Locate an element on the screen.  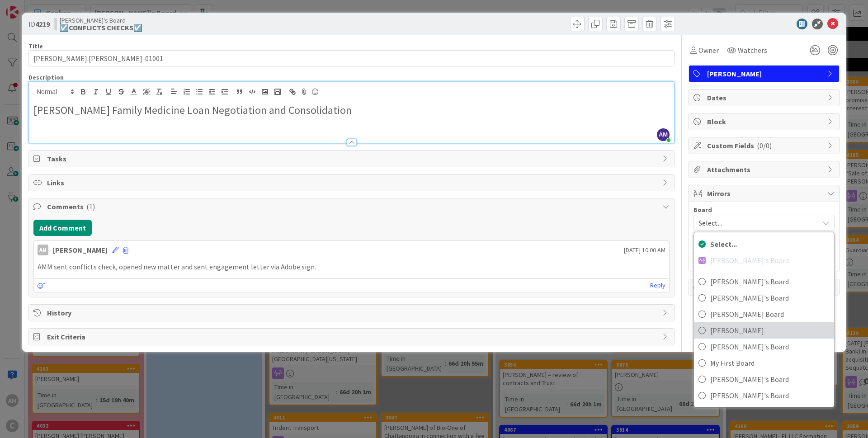
a: Select... is located at coordinates (764, 244).